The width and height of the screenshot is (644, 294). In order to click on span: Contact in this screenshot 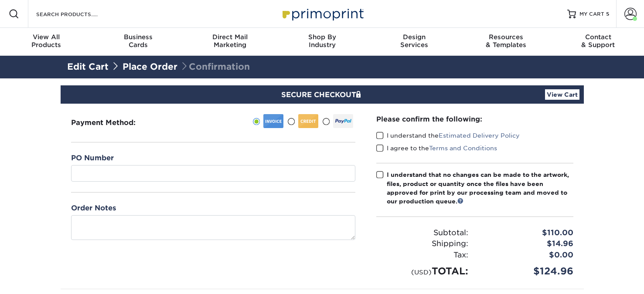, I will do `click(598, 37)`.